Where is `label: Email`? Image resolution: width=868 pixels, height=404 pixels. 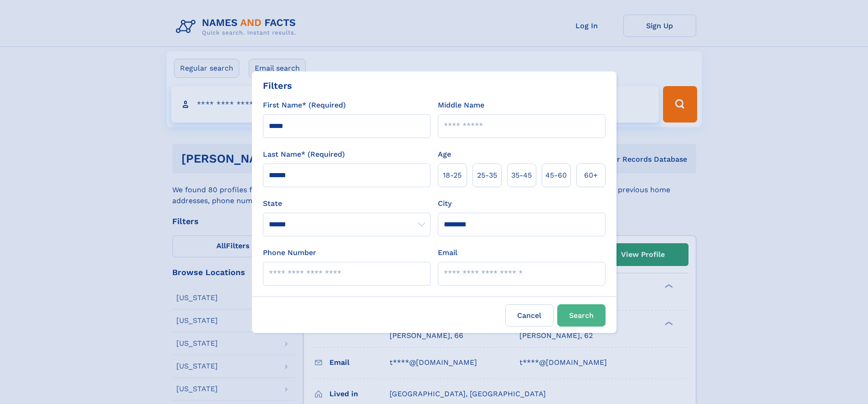
label: Email is located at coordinates (448, 253).